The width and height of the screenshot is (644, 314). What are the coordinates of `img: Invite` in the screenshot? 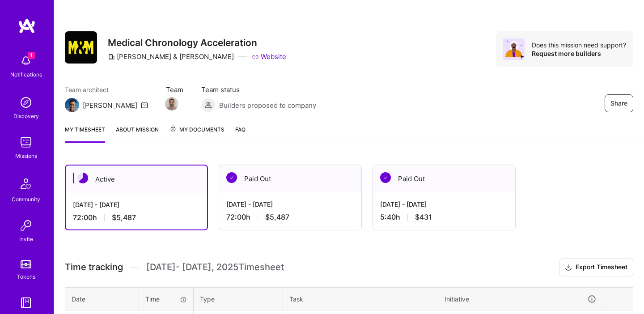 It's located at (26, 225).